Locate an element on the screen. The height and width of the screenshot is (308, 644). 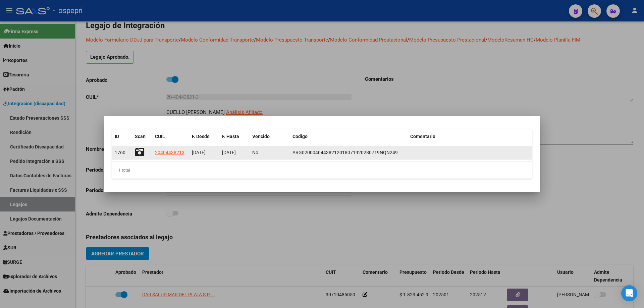
span: CUIL is located at coordinates (160, 136).